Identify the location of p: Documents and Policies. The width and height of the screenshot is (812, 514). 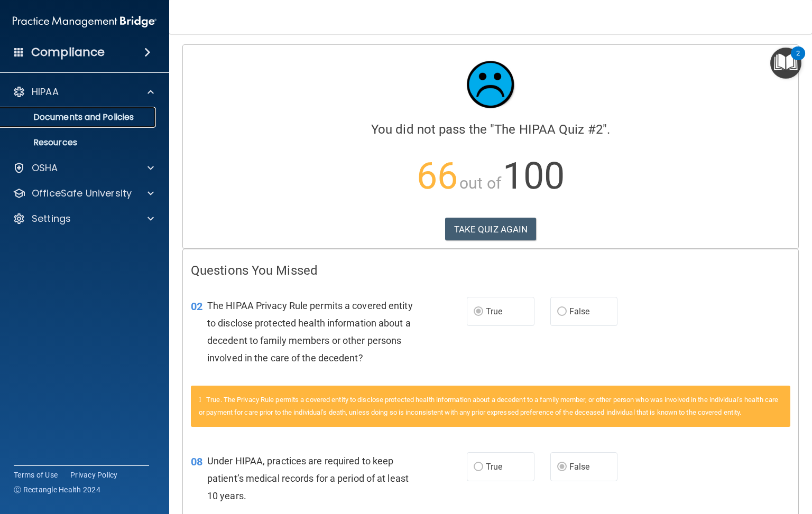
(79, 117).